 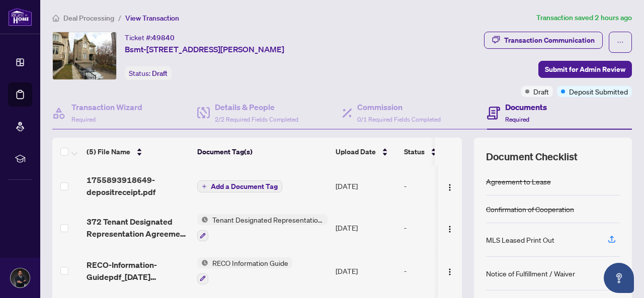 What do you see at coordinates (532, 157) in the screenshot?
I see `span: Document Checklist` at bounding box center [532, 157].